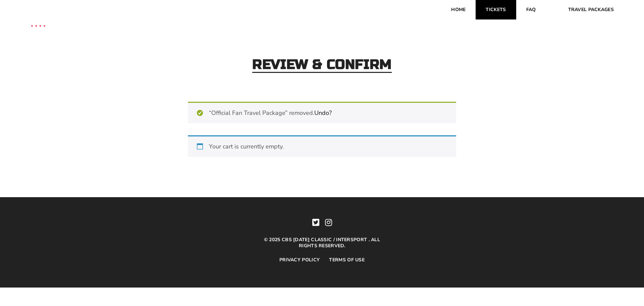 The width and height of the screenshot is (644, 306). Describe the element at coordinates (38, 25) in the screenshot. I see `img: CBS Sports Thanksgiving Classic` at that location.